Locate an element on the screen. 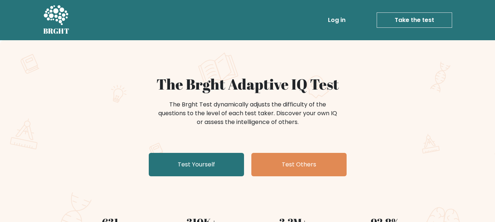 The height and width of the screenshot is (222, 495). div: The Brght Test dynamically adjusts the difficulty of the questions to the level of each test take... is located at coordinates (248, 114).